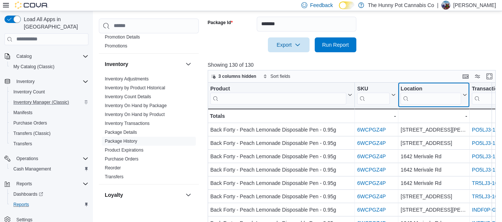  What do you see at coordinates (122, 37) in the screenshot?
I see `a: Promotion Details` at bounding box center [122, 37].